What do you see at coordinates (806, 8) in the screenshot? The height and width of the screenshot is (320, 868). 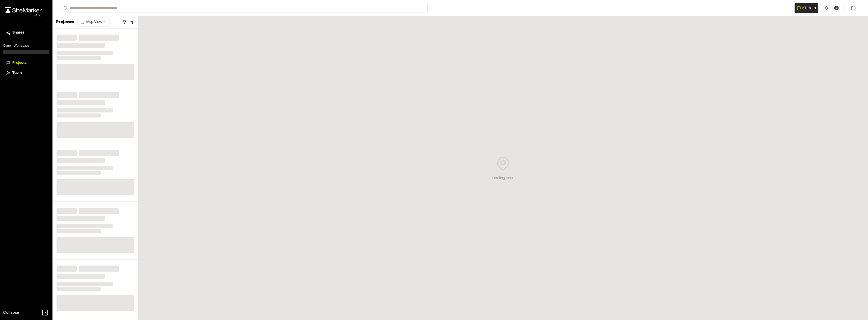 I see `button: Open AI Assistant` at bounding box center [806, 8].